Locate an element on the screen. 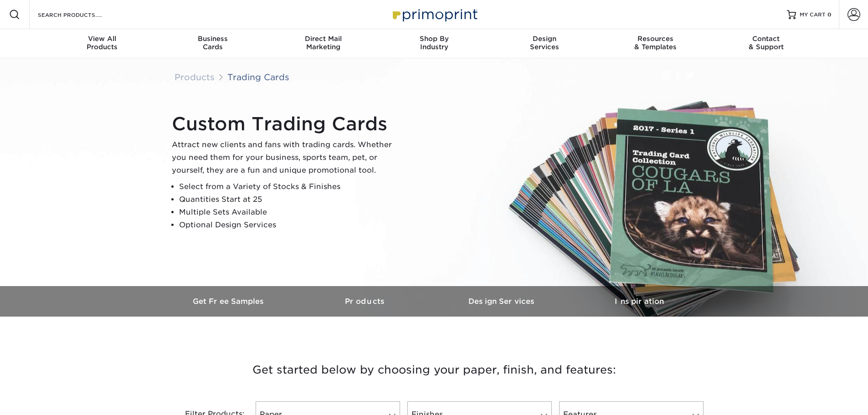  h3: Get started below by choosing your paper, finish, and features: is located at coordinates (434, 370).